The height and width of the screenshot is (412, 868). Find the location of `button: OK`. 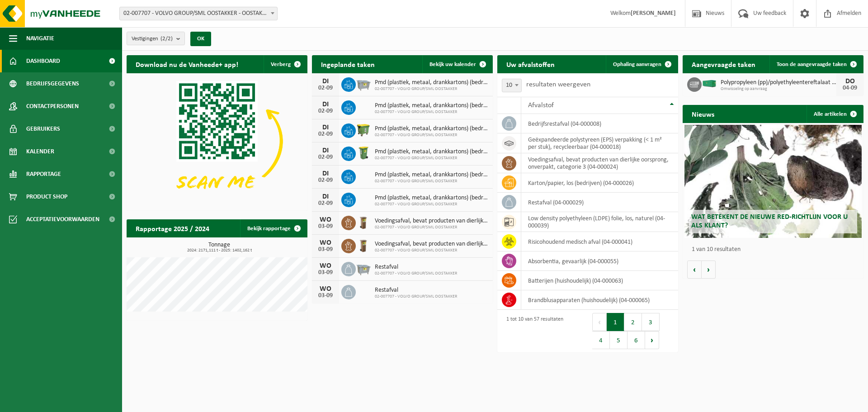

button: OK is located at coordinates (201, 39).